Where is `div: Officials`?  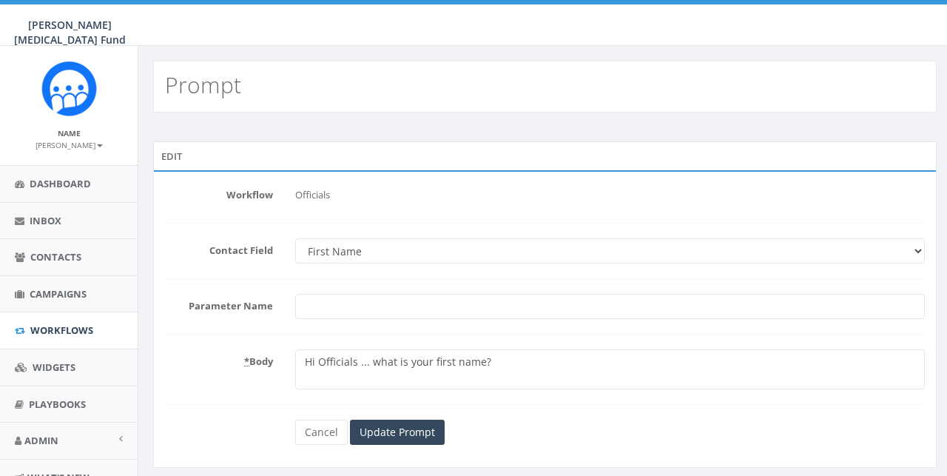 div: Officials is located at coordinates (609, 195).